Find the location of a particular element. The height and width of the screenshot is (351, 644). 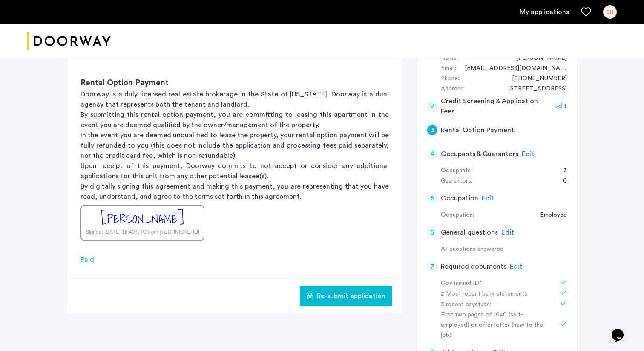

div: SH is located at coordinates (610, 12).